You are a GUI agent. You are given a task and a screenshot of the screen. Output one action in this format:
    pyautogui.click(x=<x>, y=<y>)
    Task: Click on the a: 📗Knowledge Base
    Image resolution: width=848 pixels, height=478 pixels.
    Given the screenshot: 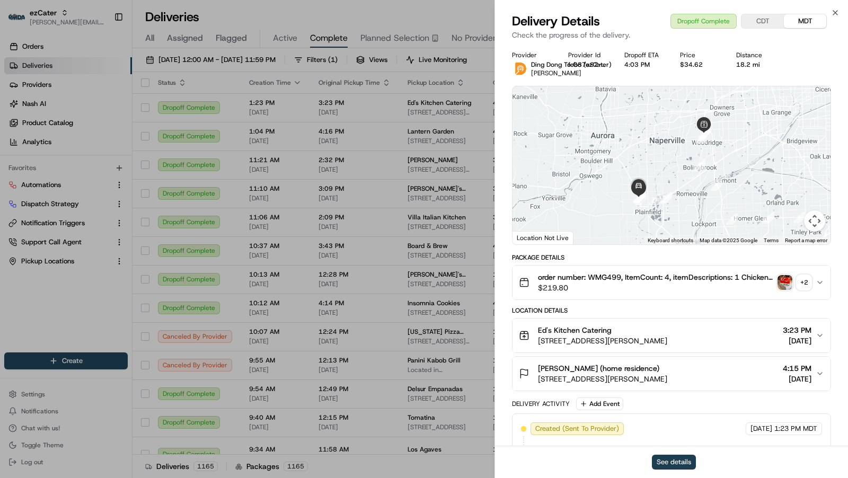 What is the action you would take?
    pyautogui.click(x=46, y=242)
    